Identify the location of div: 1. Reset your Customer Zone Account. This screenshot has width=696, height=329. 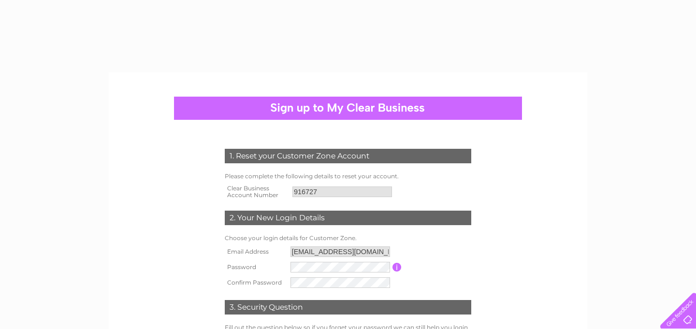
(348, 156).